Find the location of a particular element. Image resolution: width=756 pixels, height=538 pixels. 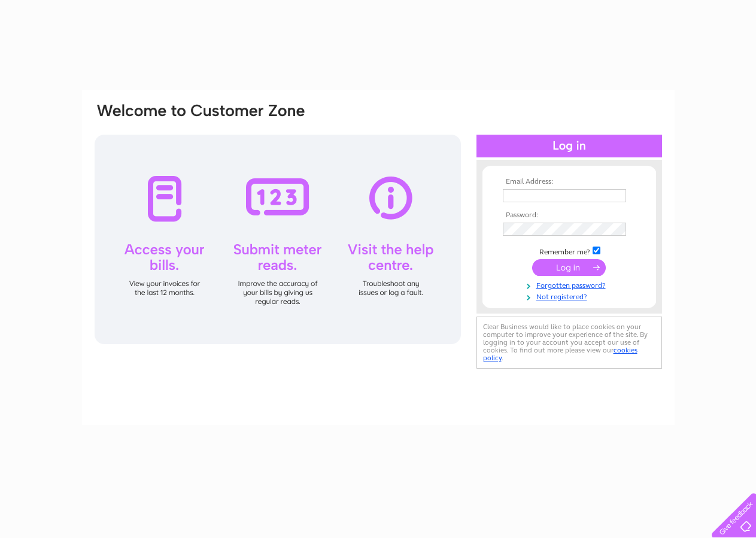

th: Email Address: is located at coordinates (569, 182).